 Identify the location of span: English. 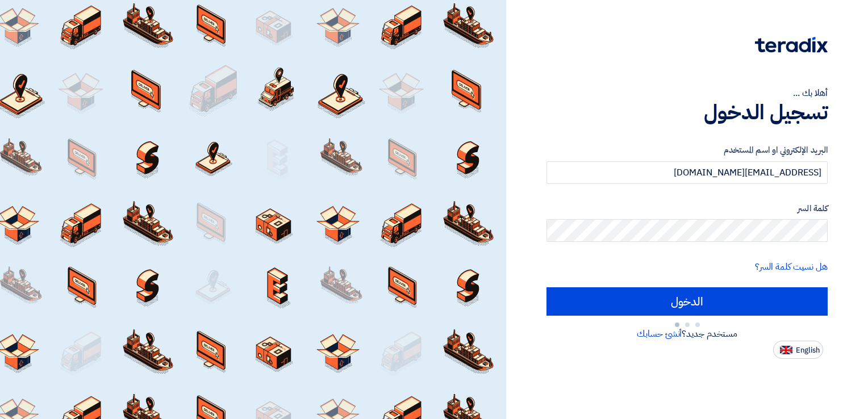
(808, 350).